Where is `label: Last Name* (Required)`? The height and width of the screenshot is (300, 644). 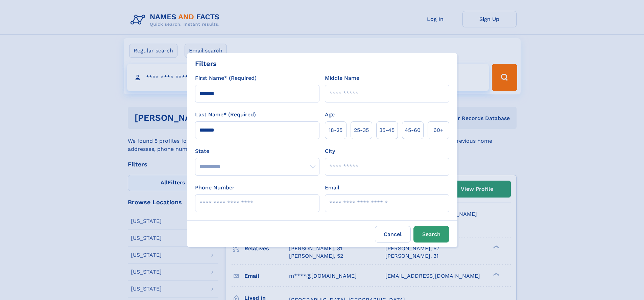
label: Last Name* (Required) is located at coordinates (226, 115).